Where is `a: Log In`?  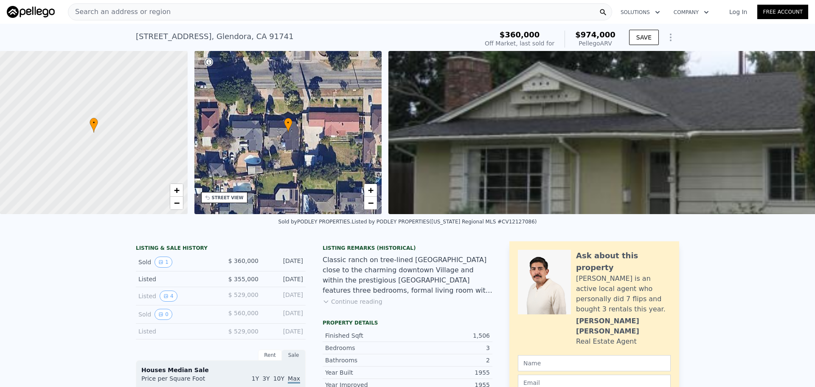 a: Log In is located at coordinates (738, 12).